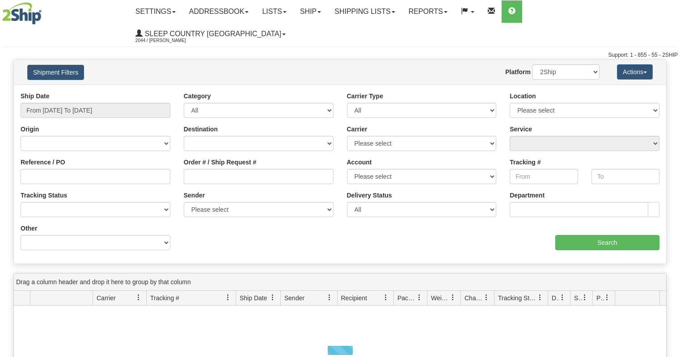 The image size is (680, 357). I want to click on input: To, so click(625, 177).